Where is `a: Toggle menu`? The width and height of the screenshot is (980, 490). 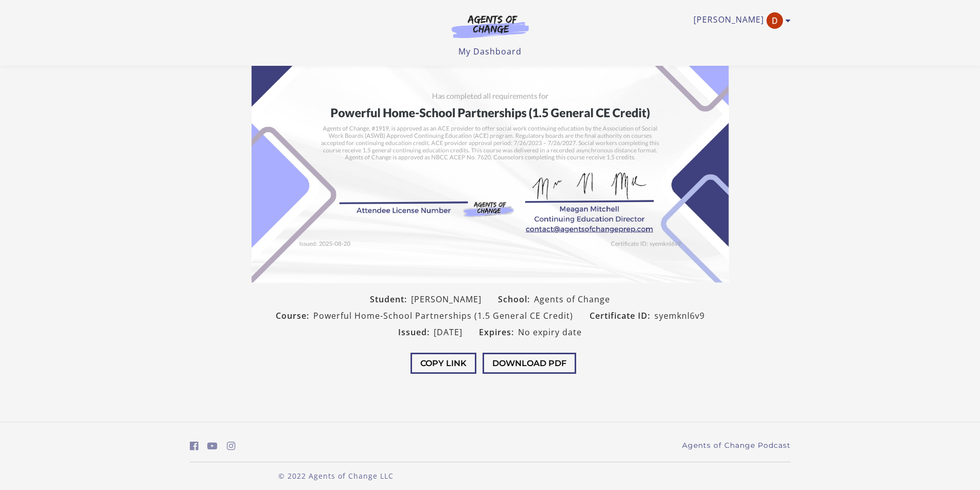 a: Toggle menu is located at coordinates (740, 21).